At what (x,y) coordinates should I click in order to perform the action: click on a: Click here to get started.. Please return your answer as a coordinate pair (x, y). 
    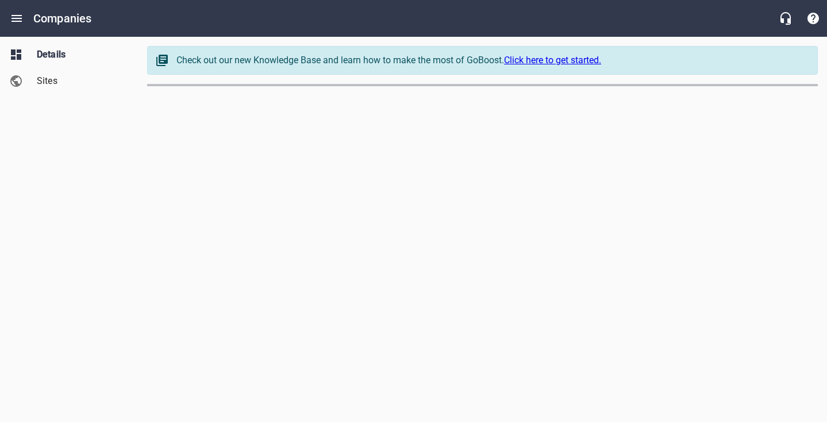
    Looking at the image, I should click on (552, 60).